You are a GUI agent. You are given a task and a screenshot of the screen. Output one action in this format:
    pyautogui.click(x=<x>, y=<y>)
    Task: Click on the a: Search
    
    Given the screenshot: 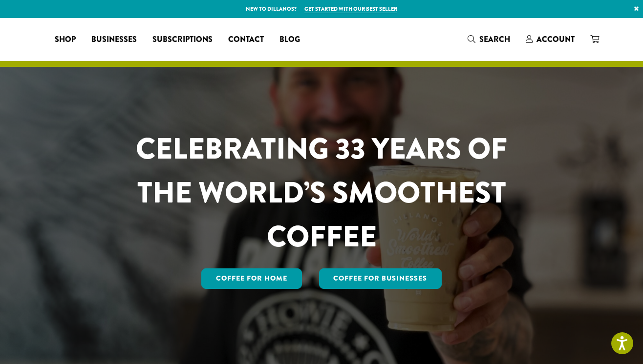 What is the action you would take?
    pyautogui.click(x=489, y=39)
    